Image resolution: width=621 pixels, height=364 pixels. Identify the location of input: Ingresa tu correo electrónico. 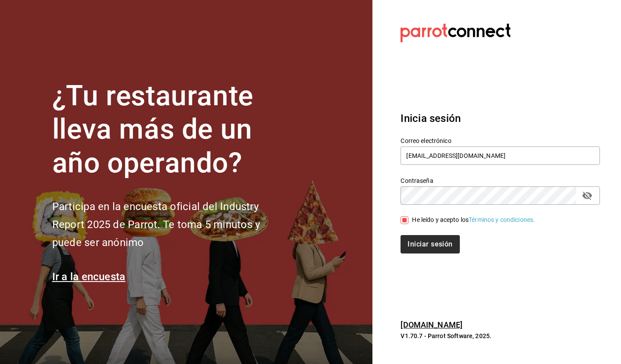
(500, 156).